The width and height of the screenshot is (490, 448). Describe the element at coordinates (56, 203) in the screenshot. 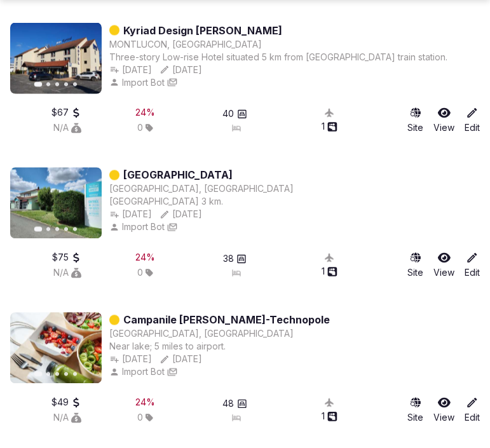

I see `img: Featured image for Kyriad Hotel Saintes` at that location.